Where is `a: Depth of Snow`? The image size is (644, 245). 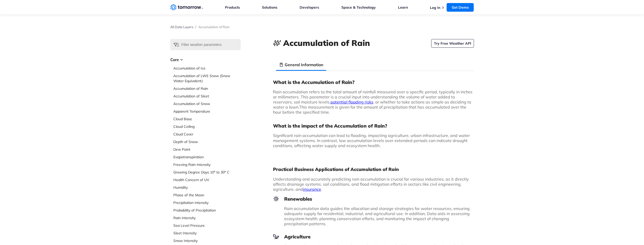 a: Depth of Snow is located at coordinates (207, 141).